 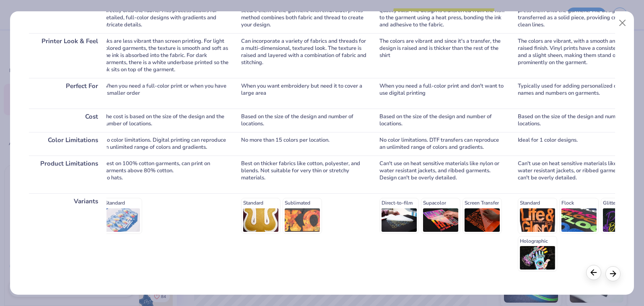 What do you see at coordinates (581, 93) in the screenshot?
I see `div: Typically used for adding personalized custom names and numbers on garments.` at bounding box center [581, 93].